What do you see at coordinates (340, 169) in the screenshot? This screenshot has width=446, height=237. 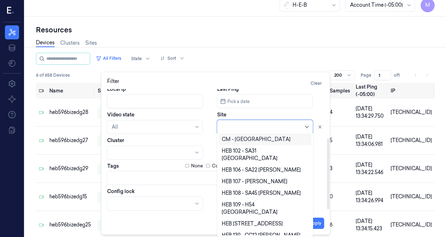 I see `div: 3` at bounding box center [340, 169].